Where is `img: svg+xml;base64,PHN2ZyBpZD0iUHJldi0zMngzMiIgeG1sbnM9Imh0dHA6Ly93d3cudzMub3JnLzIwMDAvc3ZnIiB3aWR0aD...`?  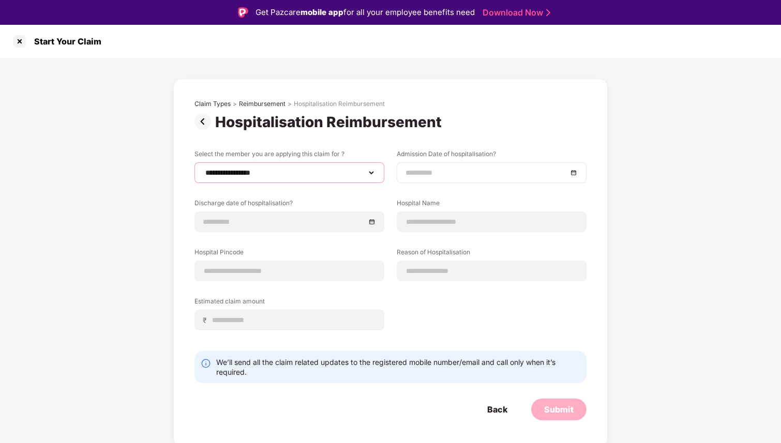 img: svg+xml;base64,PHN2ZyBpZD0iUHJldi0zMngzMiIgeG1sbnM9Imh0dHA6Ly93d3cudzMub3JnLzIwMDAvc3ZnIiB3aWR0aD... is located at coordinates (205, 122).